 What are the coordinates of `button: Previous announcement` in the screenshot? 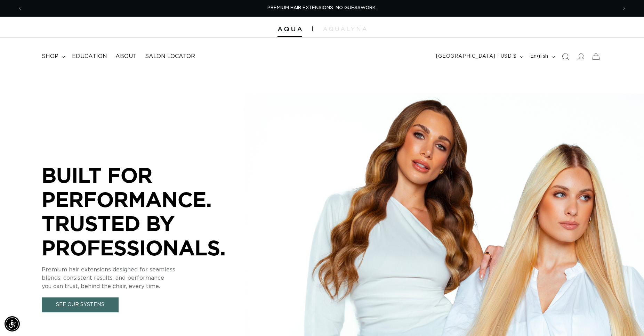 It's located at (20, 8).